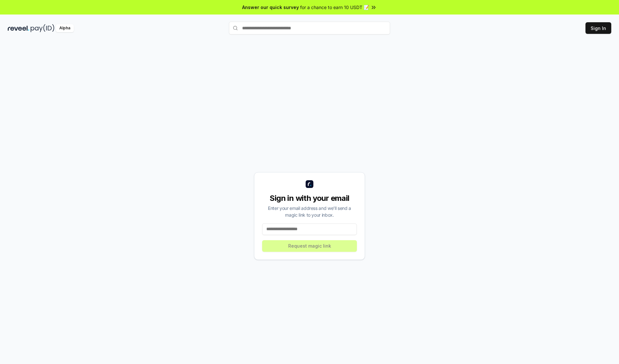 The height and width of the screenshot is (364, 619). Describe the element at coordinates (335, 7) in the screenshot. I see `span: for a chance to earn 10 USDT 📝` at that location.